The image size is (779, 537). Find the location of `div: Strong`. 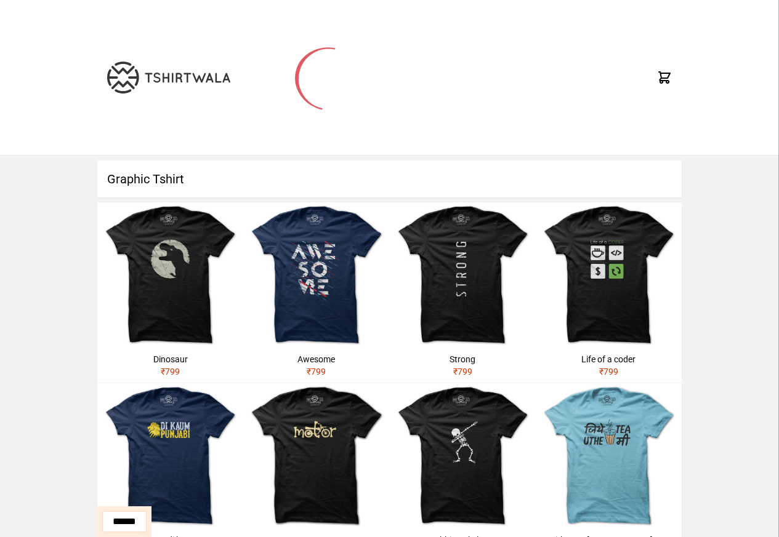

div: Strong is located at coordinates (462, 359).